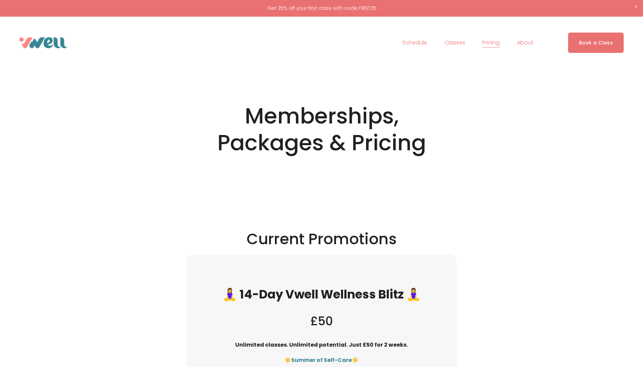 The width and height of the screenshot is (643, 367). I want to click on strong: Unlimited classes. Unlimited potential. Just £50 for 2 weeks., so click(321, 344).